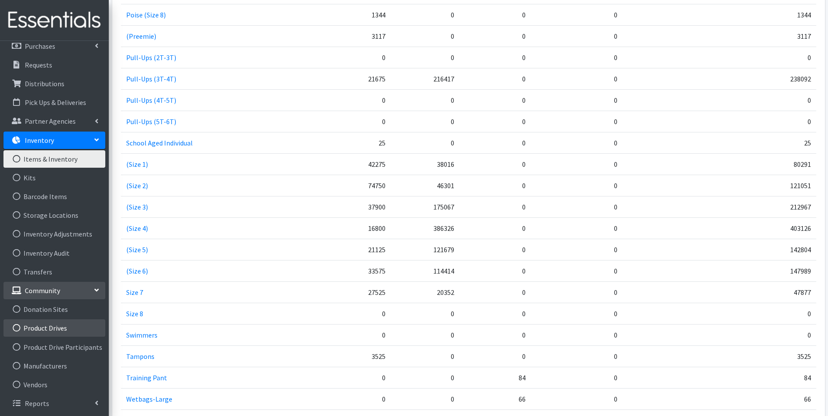  Describe the element at coordinates (425, 292) in the screenshot. I see `td: 20352` at that location.